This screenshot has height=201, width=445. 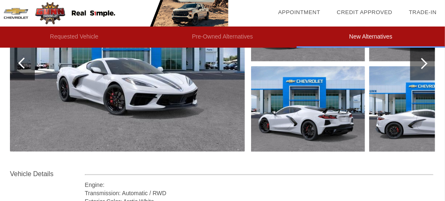 What do you see at coordinates (223, 37) in the screenshot?
I see `li: Pre-Owned Alternatives` at bounding box center [223, 37].